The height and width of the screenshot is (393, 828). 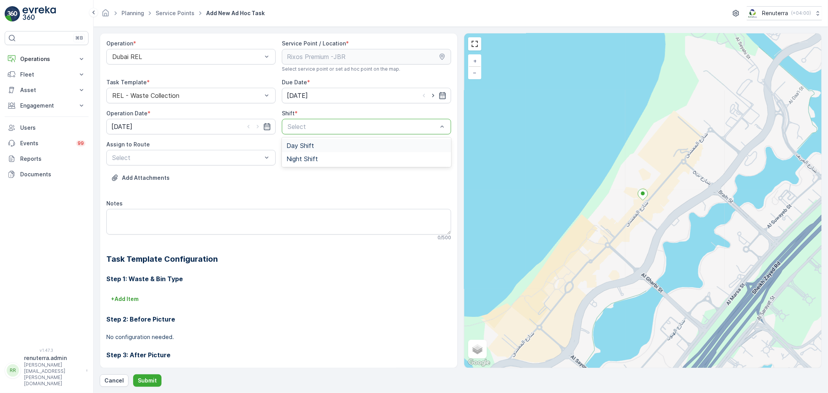 I want to click on img: logo, so click(x=12, y=14).